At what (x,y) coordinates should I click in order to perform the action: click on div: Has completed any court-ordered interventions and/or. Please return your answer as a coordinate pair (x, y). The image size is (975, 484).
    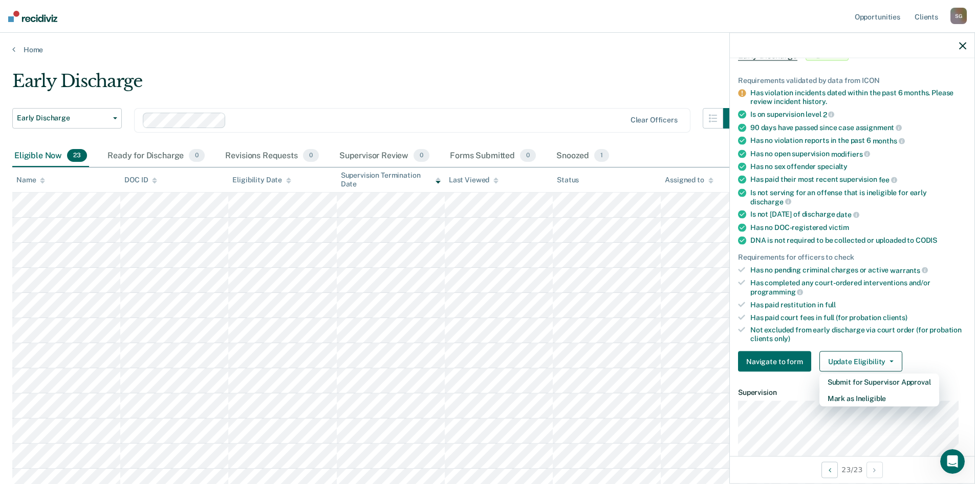
    Looking at the image, I should click on (858, 287).